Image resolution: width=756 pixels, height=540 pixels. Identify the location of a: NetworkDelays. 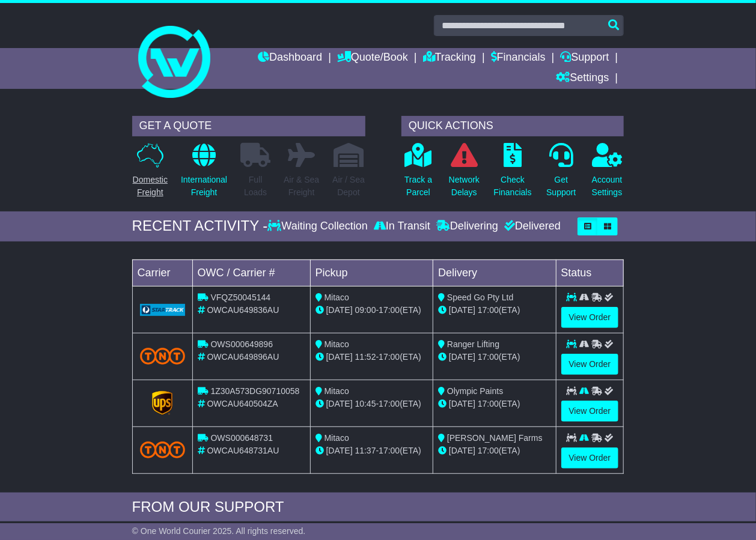
(464, 174).